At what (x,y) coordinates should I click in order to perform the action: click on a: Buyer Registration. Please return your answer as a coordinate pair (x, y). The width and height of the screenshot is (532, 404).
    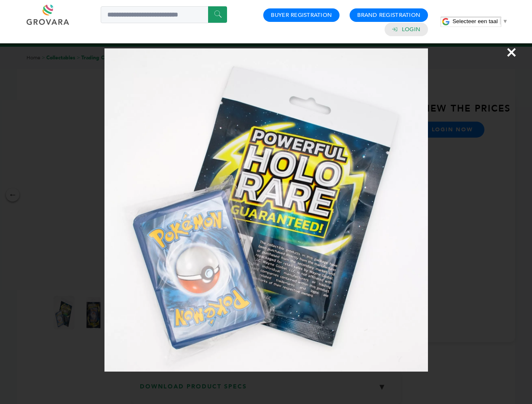
    Looking at the image, I should click on (301, 15).